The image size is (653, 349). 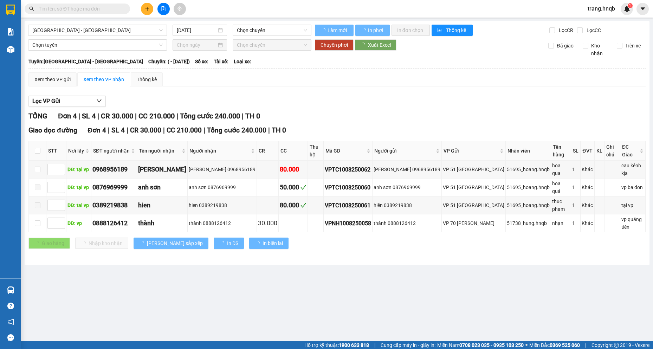 I want to click on button: caret-down, so click(x=643, y=9).